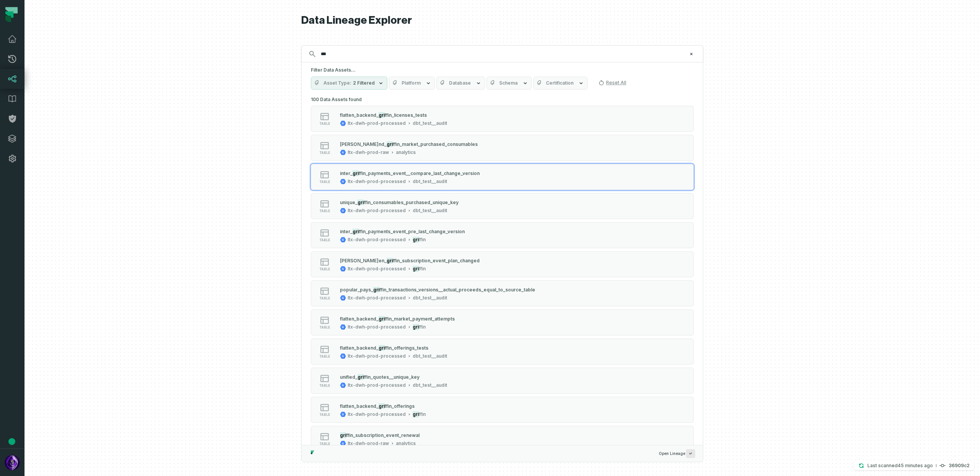 This screenshot has width=980, height=476. What do you see at coordinates (915, 466) in the screenshot?
I see `relative-time: Aug 13, 2025, 4:20 PM GMT+3` at bounding box center [915, 466].